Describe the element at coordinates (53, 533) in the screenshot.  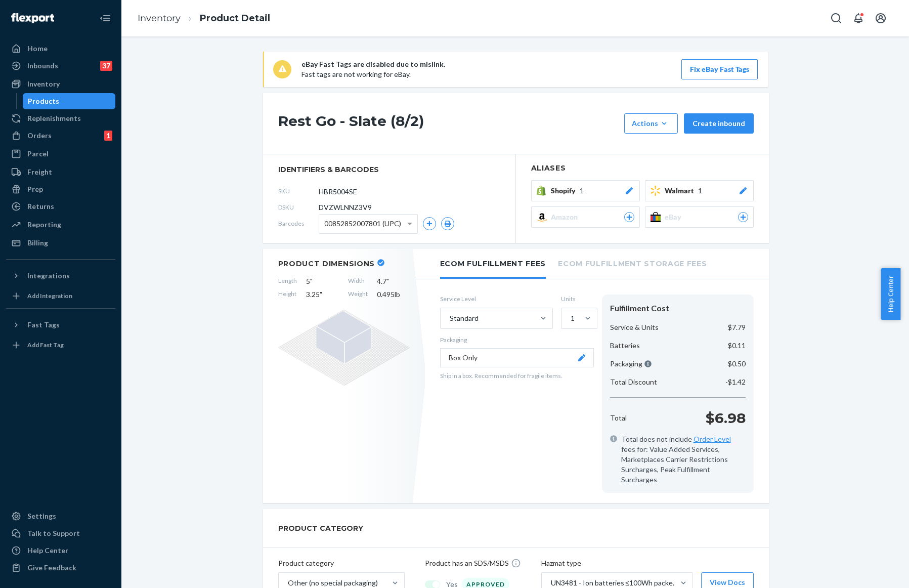
I see `div: Talk to Support` at that location.